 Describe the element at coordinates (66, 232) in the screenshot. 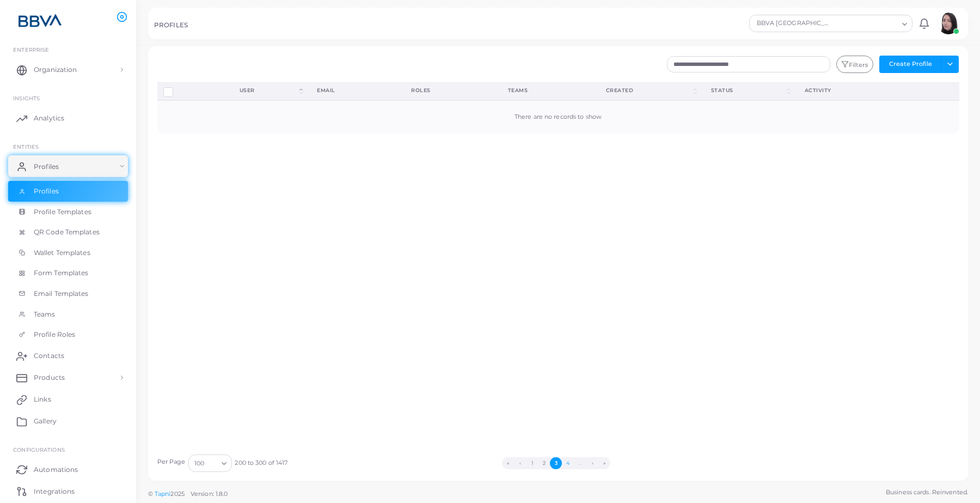

I see `span: QR Code Templates` at that location.